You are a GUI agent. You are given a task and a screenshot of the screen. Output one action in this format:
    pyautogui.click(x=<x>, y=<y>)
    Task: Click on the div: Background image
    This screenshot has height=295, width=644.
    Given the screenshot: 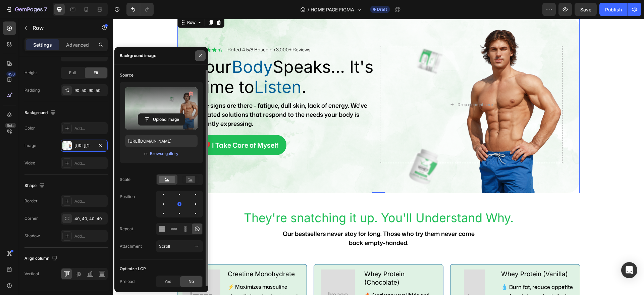 What is the action you would take?
    pyautogui.click(x=138, y=55)
    